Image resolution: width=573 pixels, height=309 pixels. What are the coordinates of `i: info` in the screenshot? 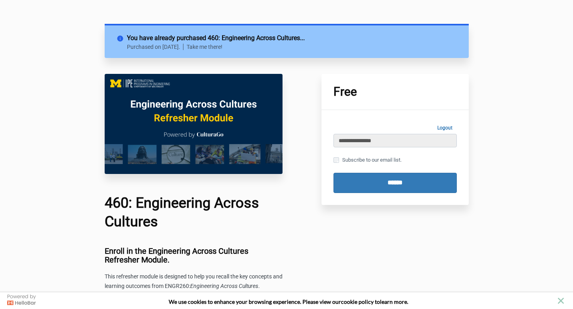 It's located at (122, 37).